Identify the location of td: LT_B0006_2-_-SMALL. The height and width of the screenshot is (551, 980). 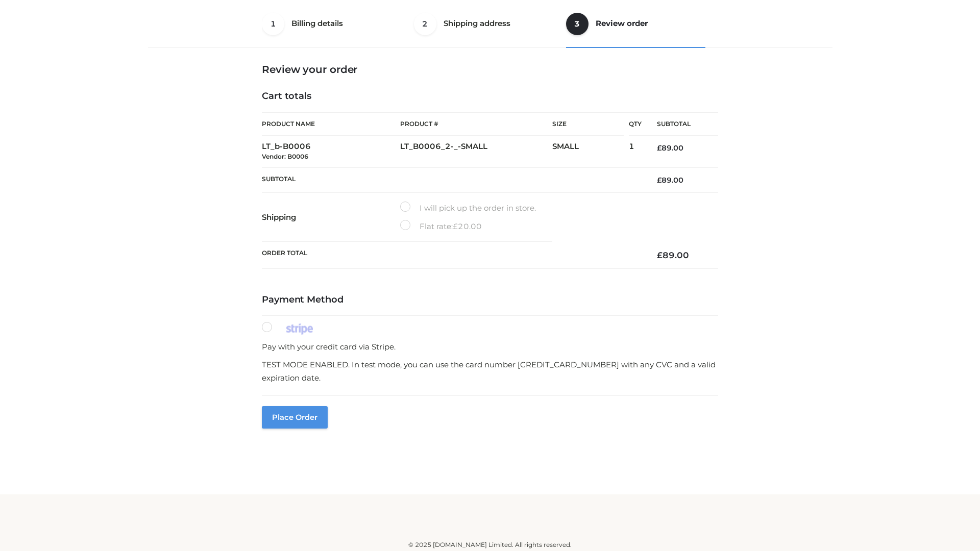
(477, 151).